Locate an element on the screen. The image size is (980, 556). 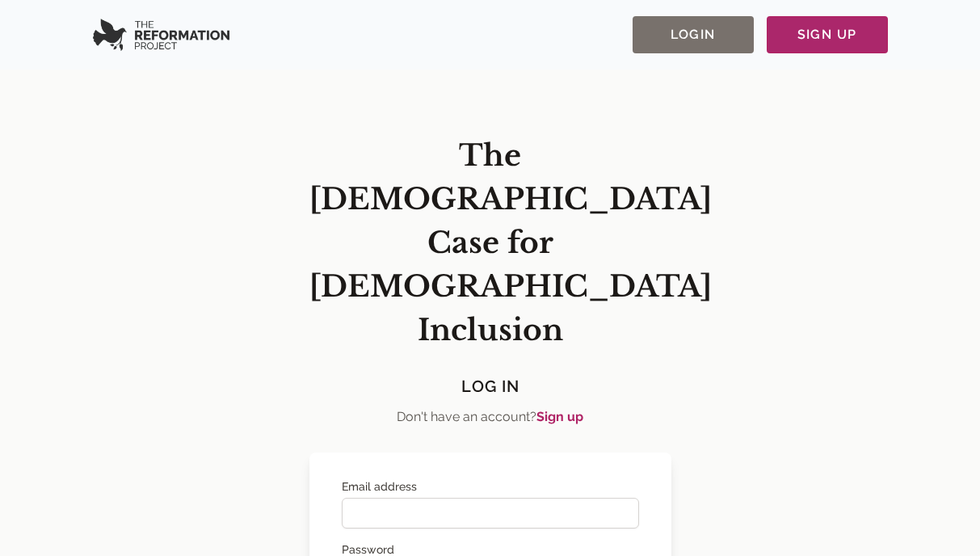
a: Sign up is located at coordinates (560, 416).